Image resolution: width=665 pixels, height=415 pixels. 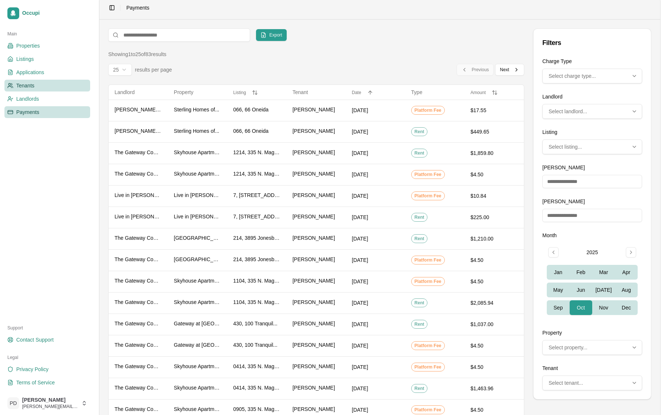 What do you see at coordinates (494, 325) in the screenshot?
I see `div: $1,037.00` at bounding box center [494, 325].